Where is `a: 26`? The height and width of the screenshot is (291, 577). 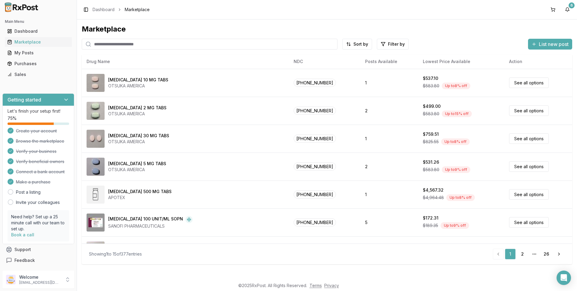 a: 26 is located at coordinates (546, 254).